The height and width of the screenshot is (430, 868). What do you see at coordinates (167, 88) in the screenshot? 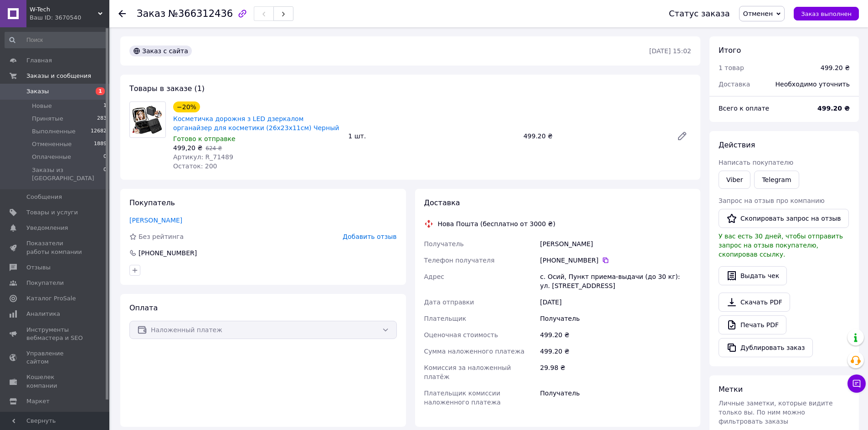
I see `span: Товары в заказе (1)` at bounding box center [167, 88].